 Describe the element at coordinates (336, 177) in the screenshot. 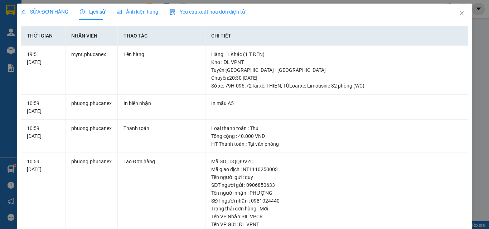

I see `div: Tên người gửi : quy` at that location.